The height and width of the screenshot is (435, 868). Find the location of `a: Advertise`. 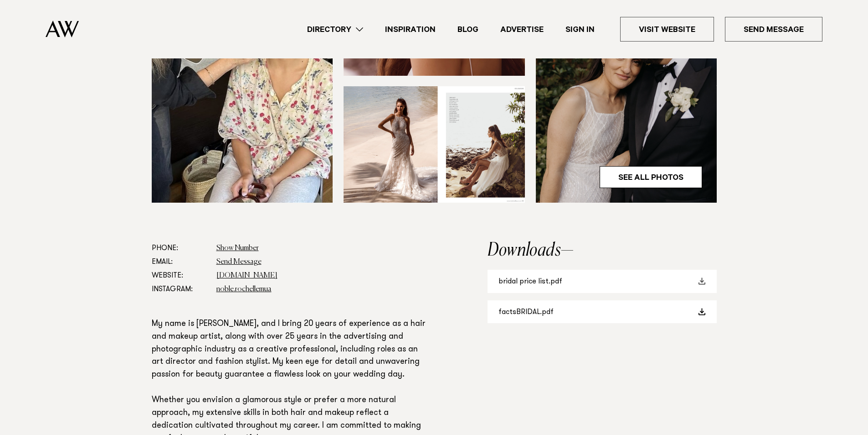

a: Advertise is located at coordinates (522, 29).